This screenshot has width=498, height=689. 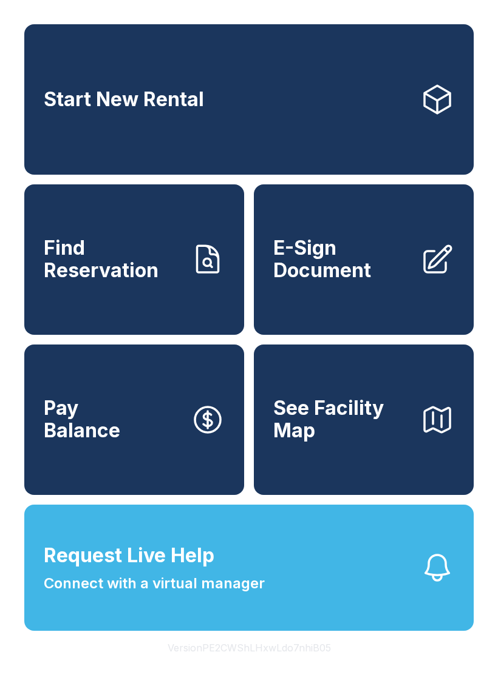 What do you see at coordinates (124, 100) in the screenshot?
I see `span: Start New Rental` at bounding box center [124, 100].